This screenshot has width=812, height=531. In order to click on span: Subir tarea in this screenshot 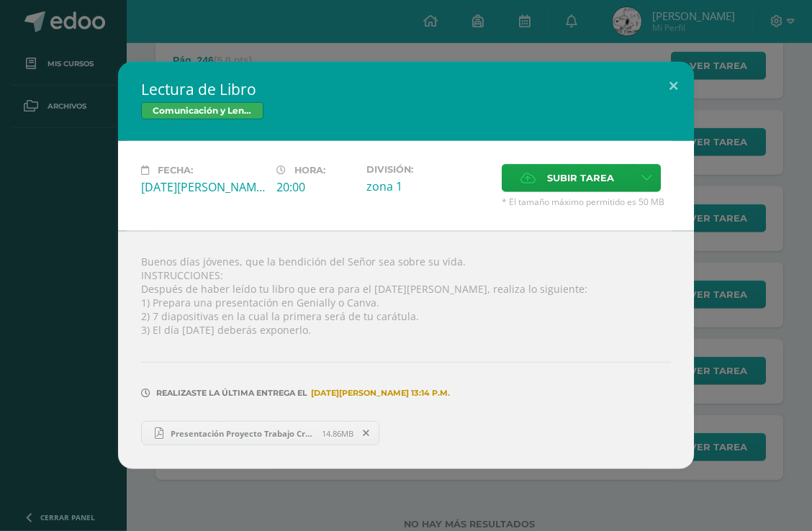, I will do `click(580, 178)`.